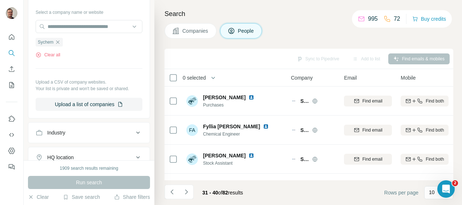 The width and height of the screenshot is (462, 205). What do you see at coordinates (402, 193) in the screenshot?
I see `span: Rows per page` at bounding box center [402, 193].